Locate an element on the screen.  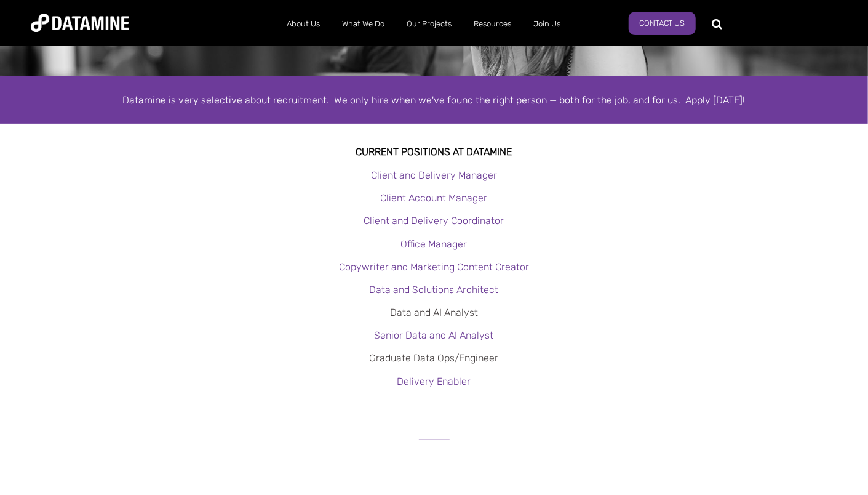
a: Data and AI Analyst is located at coordinates (433, 312).